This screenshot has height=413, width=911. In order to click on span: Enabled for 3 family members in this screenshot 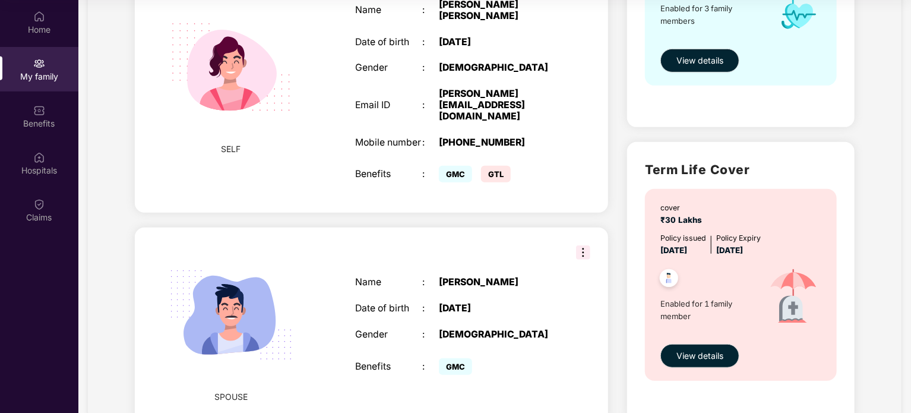, I will do `click(708, 14)`.